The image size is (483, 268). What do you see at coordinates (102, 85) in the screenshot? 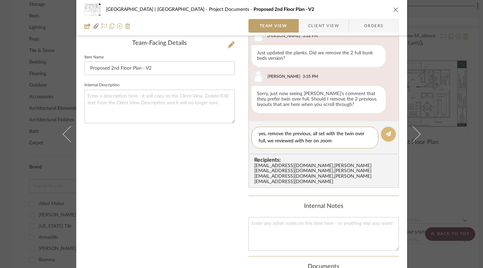
I see `label: Internal Description` at bounding box center [102, 85].